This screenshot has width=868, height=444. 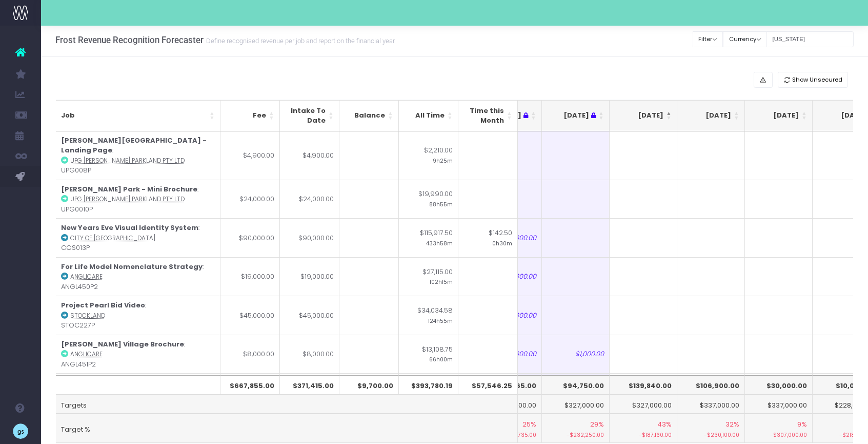 What do you see at coordinates (429, 276) in the screenshot?
I see `td: $27,115.00` at bounding box center [429, 276].